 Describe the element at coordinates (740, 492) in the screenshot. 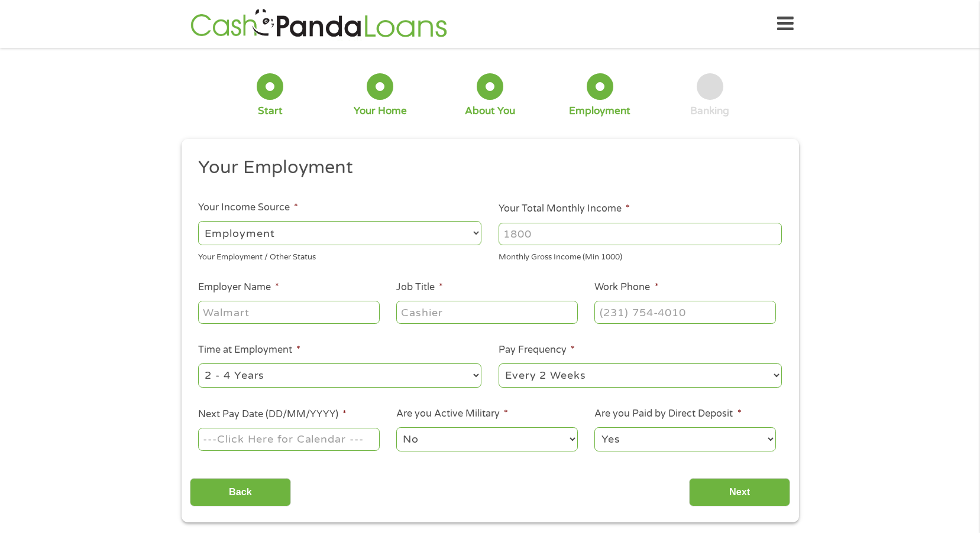

I see `input: Next` at that location.